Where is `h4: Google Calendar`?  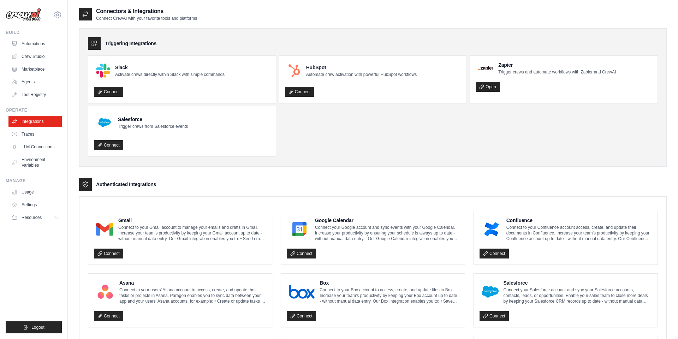
h4: Google Calendar is located at coordinates (387, 220).